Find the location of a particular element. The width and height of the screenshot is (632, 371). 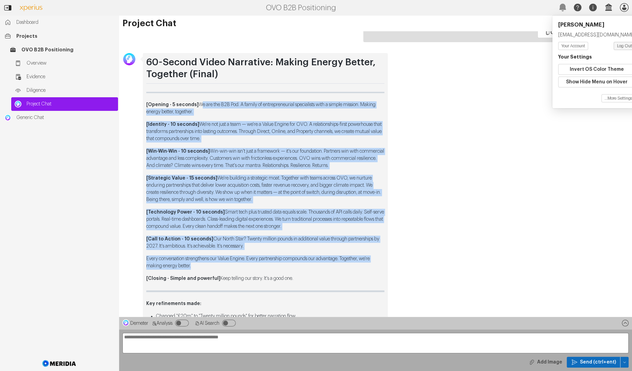

img: Meridia Logo is located at coordinates (59, 364).